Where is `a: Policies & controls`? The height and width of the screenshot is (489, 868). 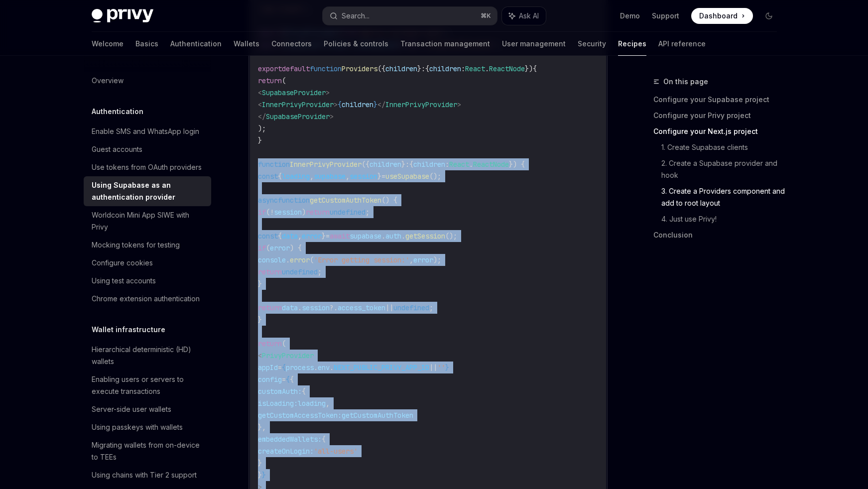 a: Policies & controls is located at coordinates (356, 44).